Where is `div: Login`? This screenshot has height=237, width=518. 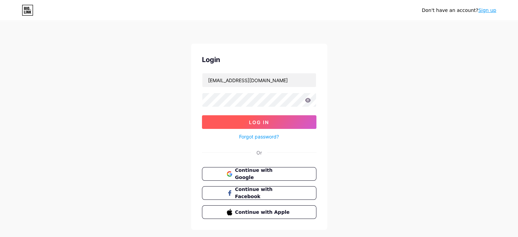 div: Login is located at coordinates (259, 60).